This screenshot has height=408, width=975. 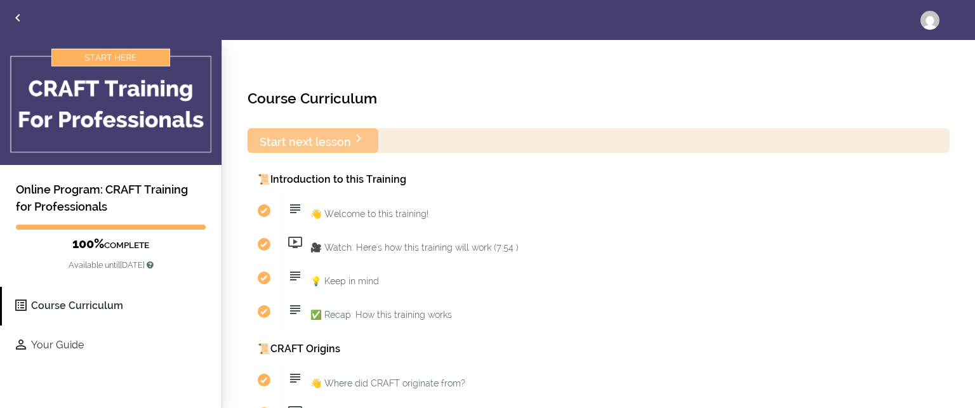 I want to click on a: Your Guide, so click(x=112, y=345).